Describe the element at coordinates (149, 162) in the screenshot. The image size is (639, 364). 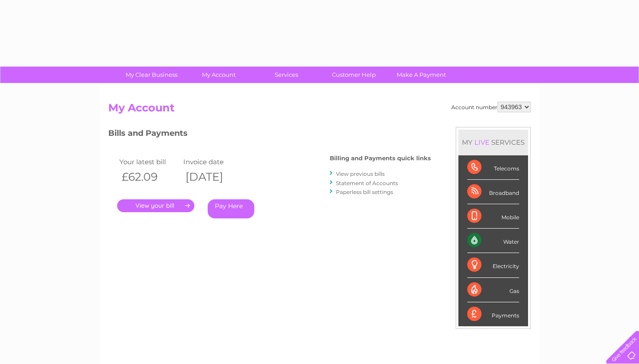
I see `td: Your latest bill` at that location.